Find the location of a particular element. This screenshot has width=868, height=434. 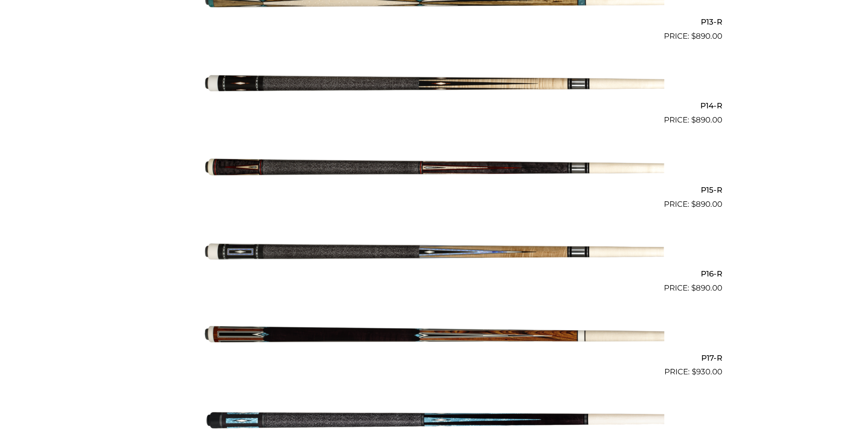

img: P16-R is located at coordinates (434, 253).